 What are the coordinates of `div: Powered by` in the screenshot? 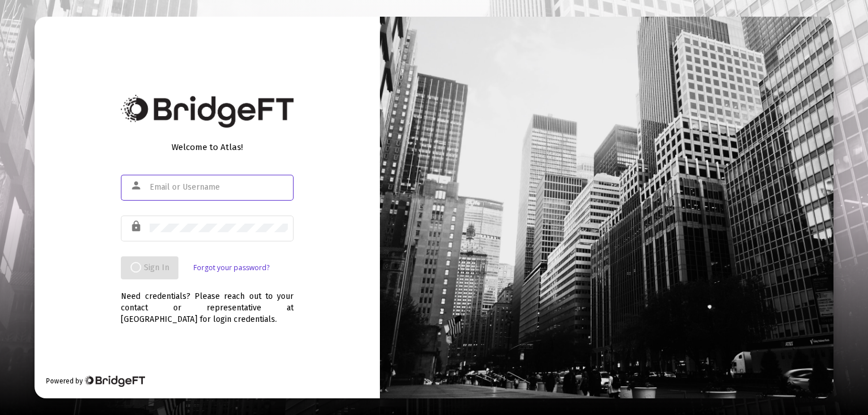 It's located at (95, 381).